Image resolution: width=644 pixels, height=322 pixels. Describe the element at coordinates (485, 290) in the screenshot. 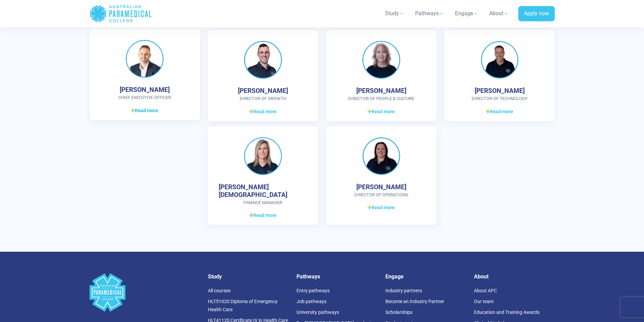

I see `a: About APC` at that location.